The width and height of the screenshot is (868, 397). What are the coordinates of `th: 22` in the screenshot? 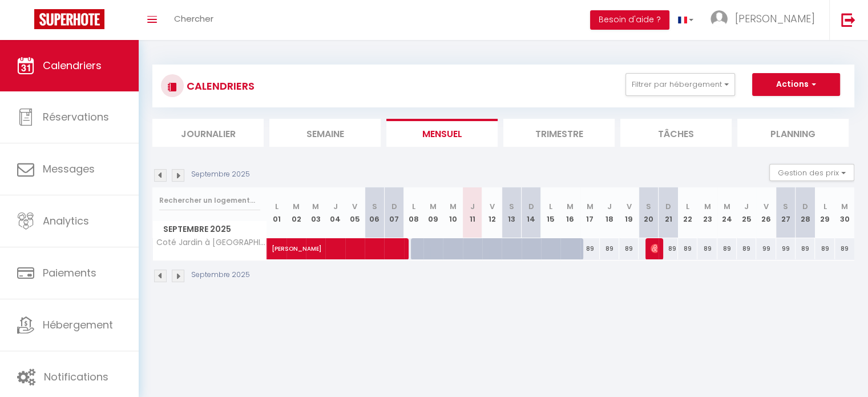 It's located at (687, 212).